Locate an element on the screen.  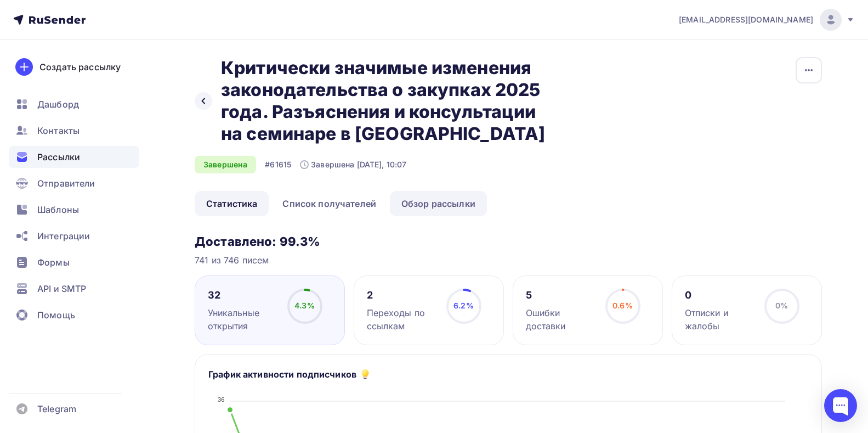
h5: График активности подписчиков is located at coordinates (283, 374).